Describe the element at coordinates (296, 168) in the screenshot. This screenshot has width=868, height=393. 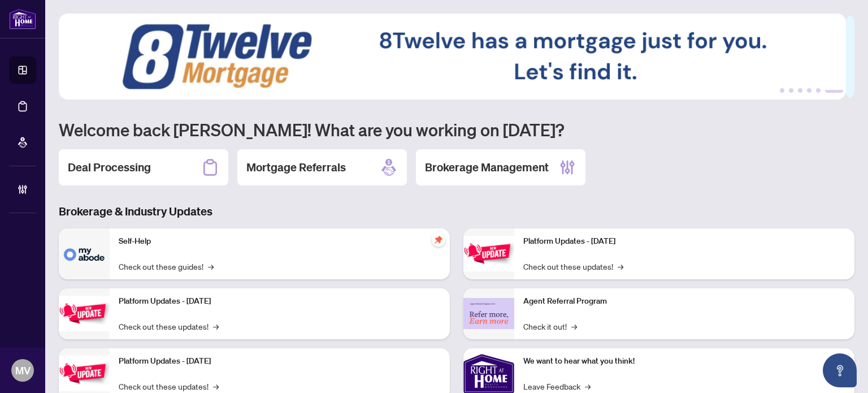
I see `h2: Mortgage Referrals` at that location.